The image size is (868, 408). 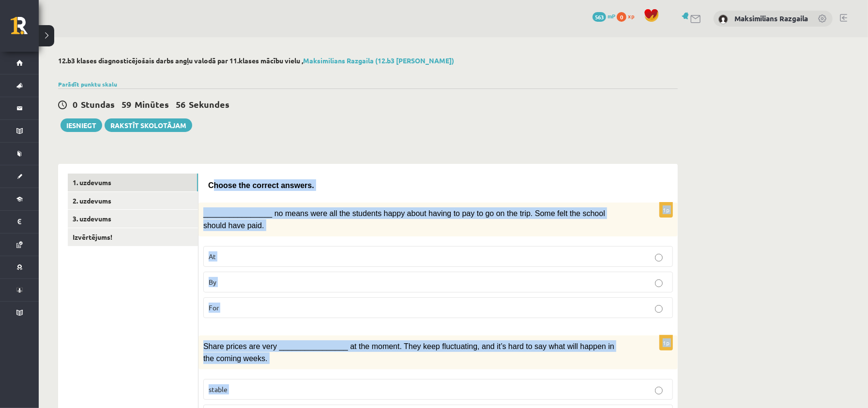 What do you see at coordinates (659, 309) in the screenshot?
I see `input: For` at bounding box center [659, 309].